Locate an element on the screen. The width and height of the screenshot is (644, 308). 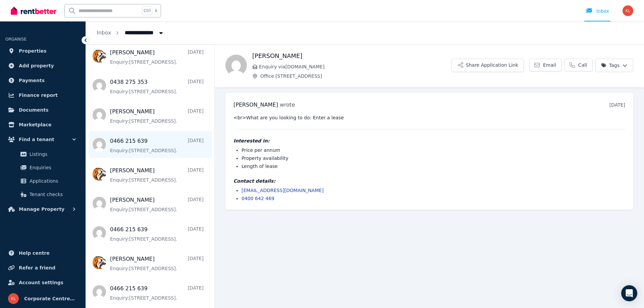
span: k is located at coordinates (156, 11).